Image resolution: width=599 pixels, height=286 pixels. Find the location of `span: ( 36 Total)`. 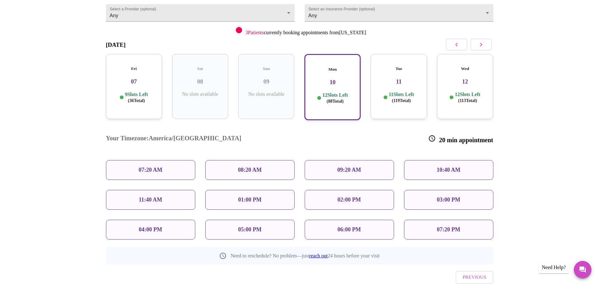

span: ( 36 Total) is located at coordinates (136, 101).